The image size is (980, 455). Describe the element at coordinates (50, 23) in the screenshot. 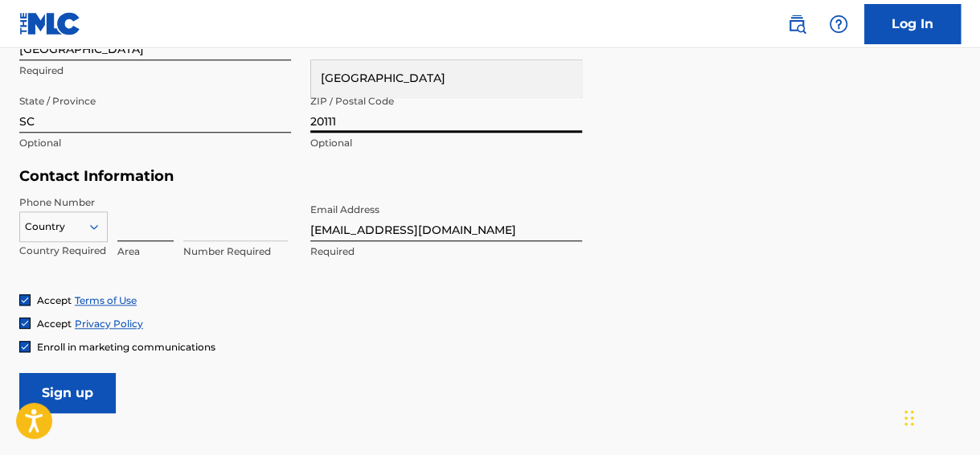

I see `img: MLC Logo` at that location.